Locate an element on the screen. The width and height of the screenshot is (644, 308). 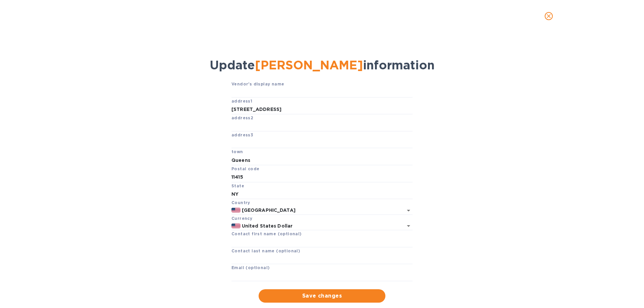
span: Update information is located at coordinates (322, 65).